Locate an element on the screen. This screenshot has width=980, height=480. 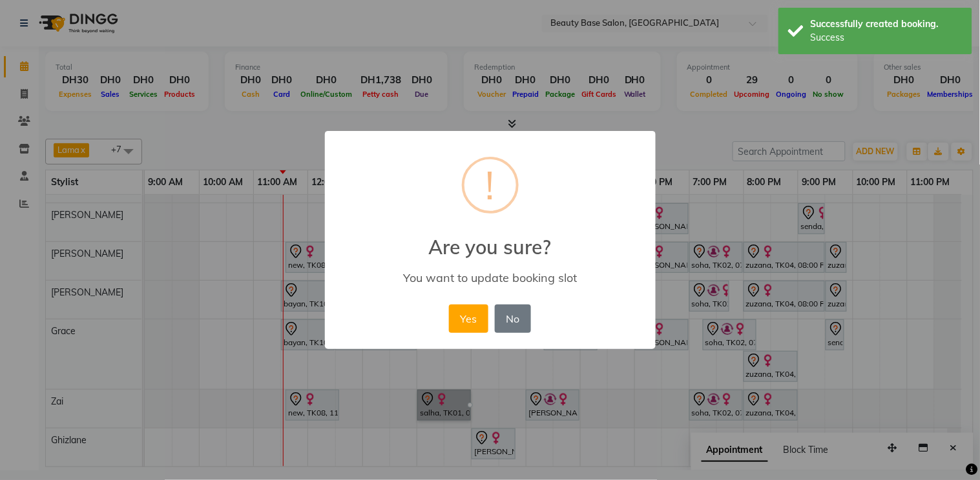
button: No is located at coordinates (513, 319).